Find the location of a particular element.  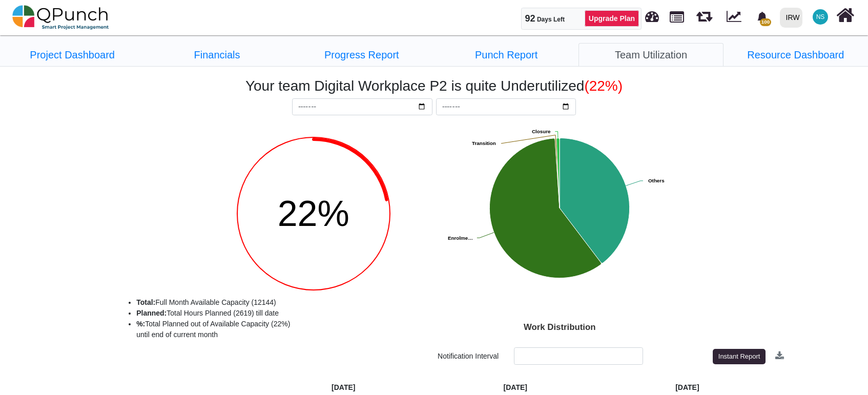

svg: bell fill is located at coordinates (762, 17).